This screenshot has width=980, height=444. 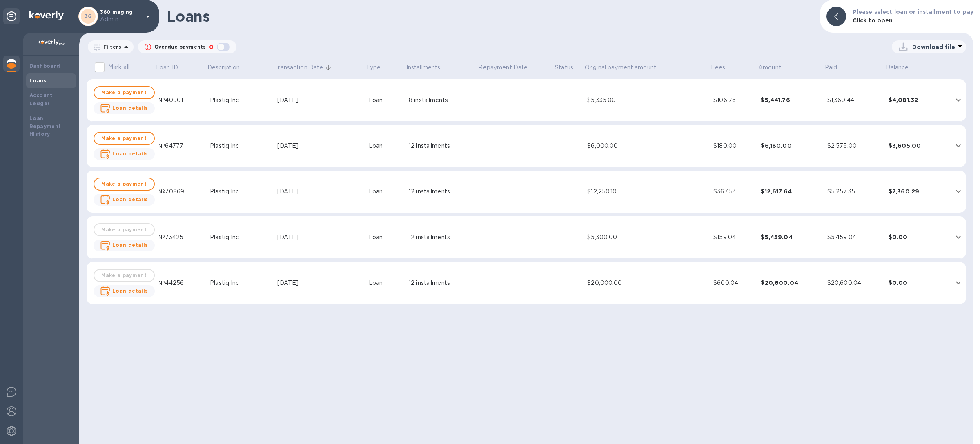 What do you see at coordinates (621, 67) in the screenshot?
I see `p: Original payment amount` at bounding box center [621, 67].